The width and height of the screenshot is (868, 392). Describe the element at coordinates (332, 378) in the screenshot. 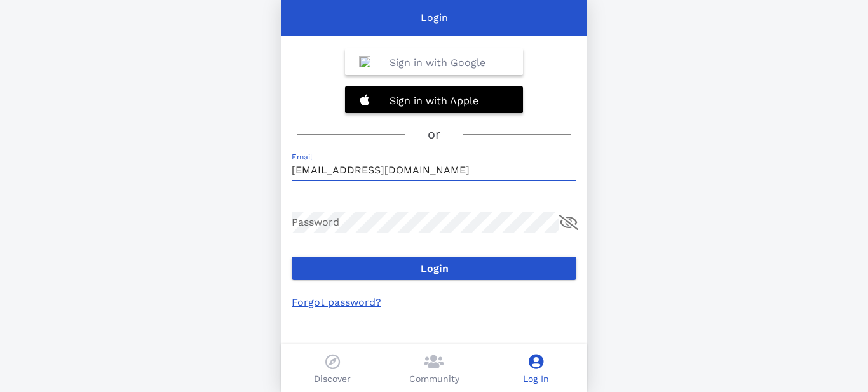

I see `p: Discover` at that location.